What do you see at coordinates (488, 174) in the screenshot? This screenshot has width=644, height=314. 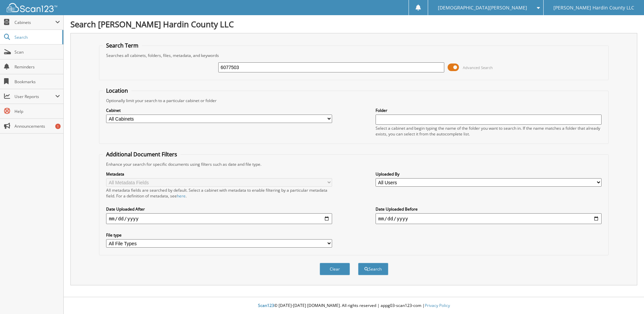 I see `label: Uploaded By` at bounding box center [488, 174].